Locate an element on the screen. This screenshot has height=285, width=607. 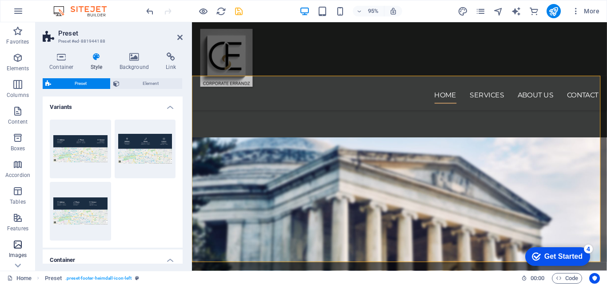
button: pages is located at coordinates (481, 11).